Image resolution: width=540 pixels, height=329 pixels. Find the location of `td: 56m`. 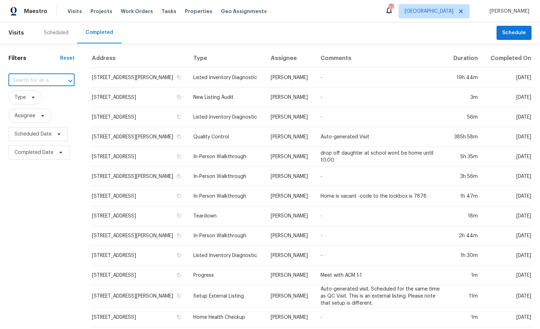

td: 56m is located at coordinates (465, 117).